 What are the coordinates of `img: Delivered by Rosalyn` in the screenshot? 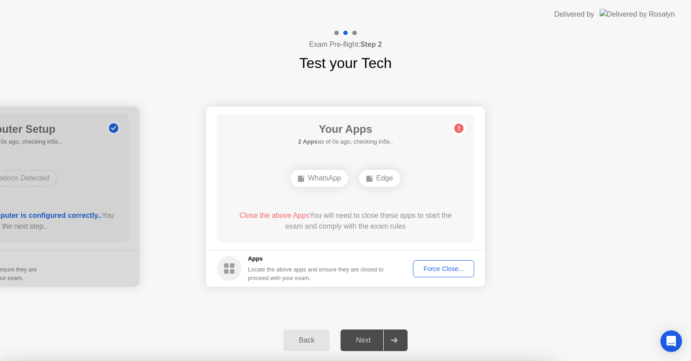 It's located at (637, 14).